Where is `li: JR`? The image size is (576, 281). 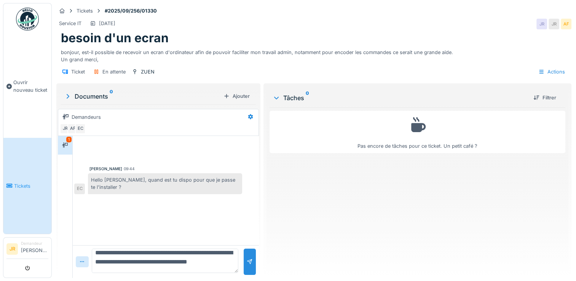 li: JR is located at coordinates (12, 249).